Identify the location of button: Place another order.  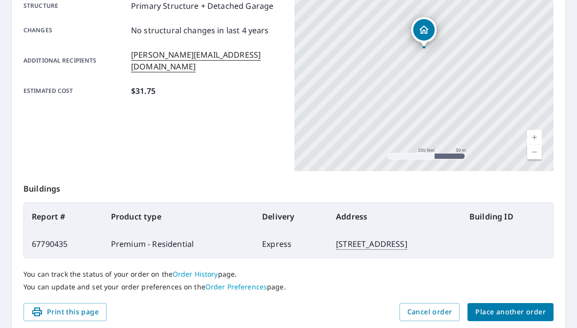
(510, 312).